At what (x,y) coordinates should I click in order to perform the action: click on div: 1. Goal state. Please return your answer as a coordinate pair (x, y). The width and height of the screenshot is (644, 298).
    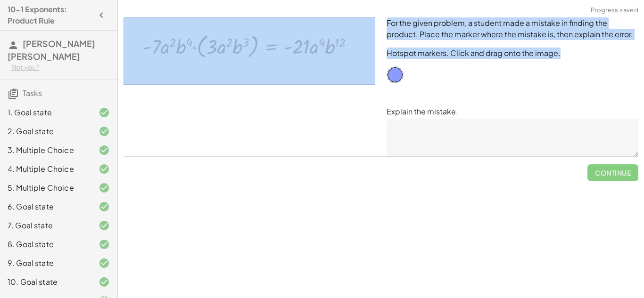
    Looking at the image, I should click on (45, 113).